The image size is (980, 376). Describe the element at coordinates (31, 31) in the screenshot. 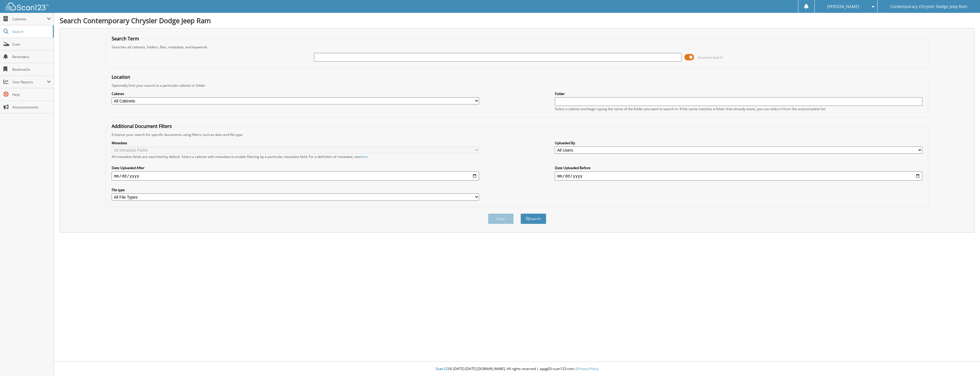

I see `span: Search` at that location.